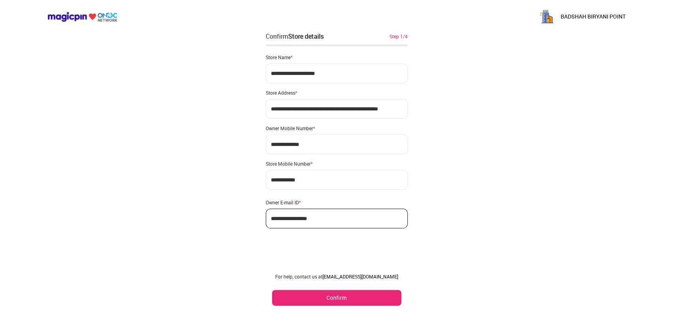 The image size is (673, 312). What do you see at coordinates (337, 57) in the screenshot?
I see `div: Store Name` at bounding box center [337, 57].